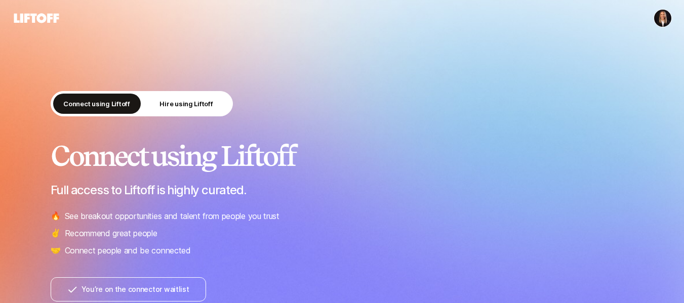 The width and height of the screenshot is (684, 303). Describe the element at coordinates (342, 156) in the screenshot. I see `h2: Connect using Liftoff` at that location.